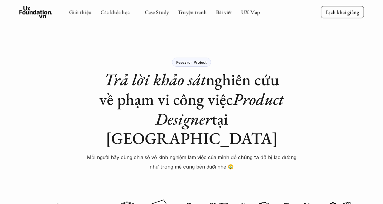 The image size is (383, 204). I want to click on a: Lịch khai giảng, so click(342, 12).